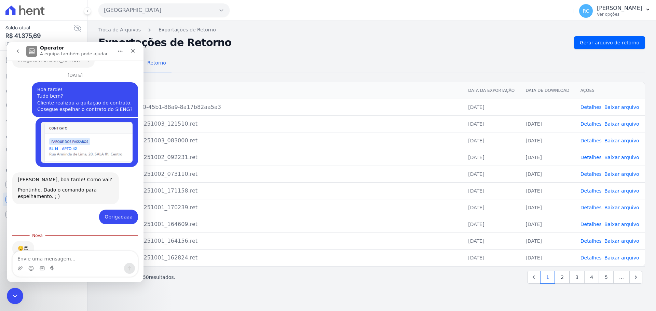 The image size is (656, 311). What do you see at coordinates (43, 75) in the screenshot?
I see `a: Extrato` at bounding box center [43, 75].